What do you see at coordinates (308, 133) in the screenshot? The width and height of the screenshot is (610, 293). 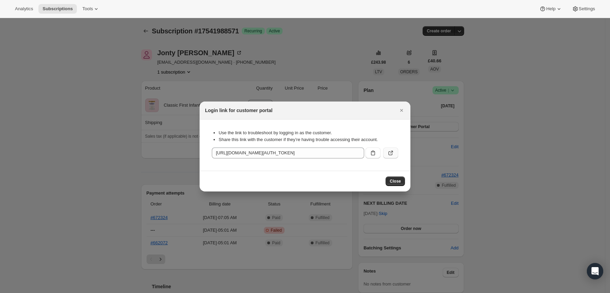 I see `li: Use the link to troubleshoot by logging in as the customer.` at bounding box center [308, 133].